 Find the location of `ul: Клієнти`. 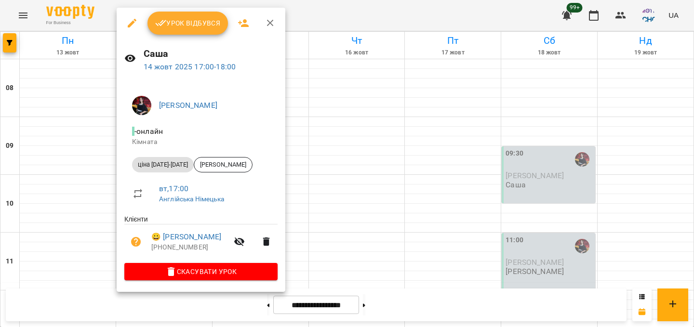

ul: Клієнти is located at coordinates (201, 239).